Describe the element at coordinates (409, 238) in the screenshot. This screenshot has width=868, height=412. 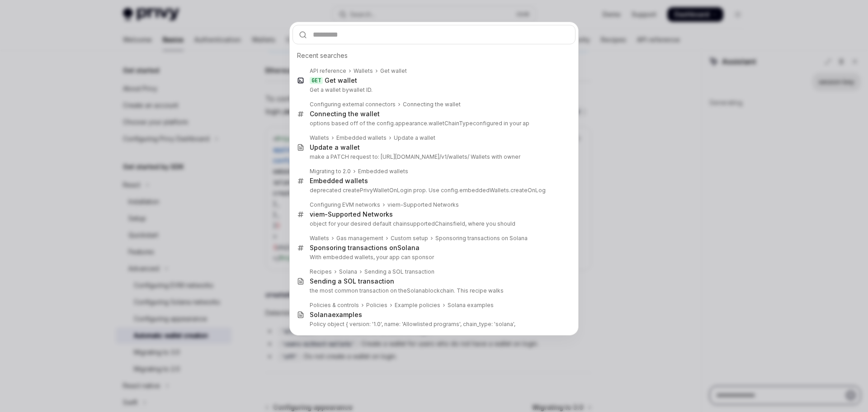
I see `div: Custom setup` at that location.